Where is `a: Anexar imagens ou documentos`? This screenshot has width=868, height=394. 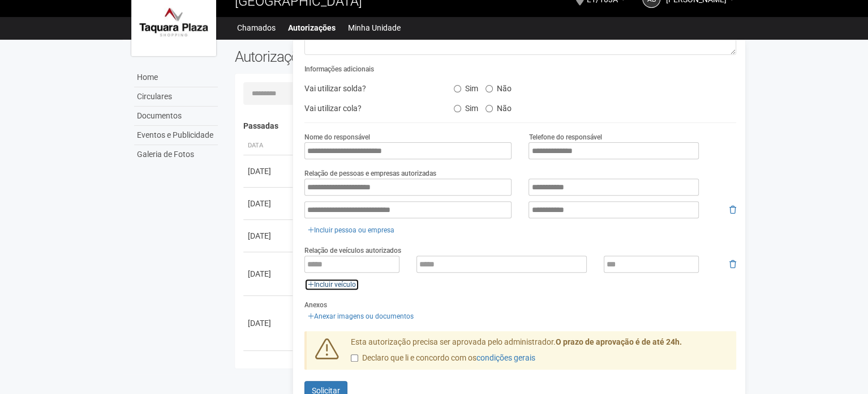
a: Anexar imagens ou documentos is located at coordinates (361, 316).